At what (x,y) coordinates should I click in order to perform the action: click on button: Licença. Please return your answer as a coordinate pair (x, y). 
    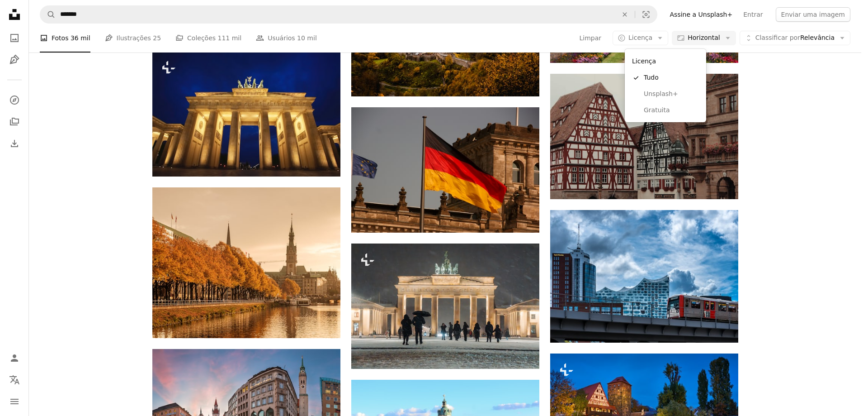
    Looking at the image, I should click on (640, 38).